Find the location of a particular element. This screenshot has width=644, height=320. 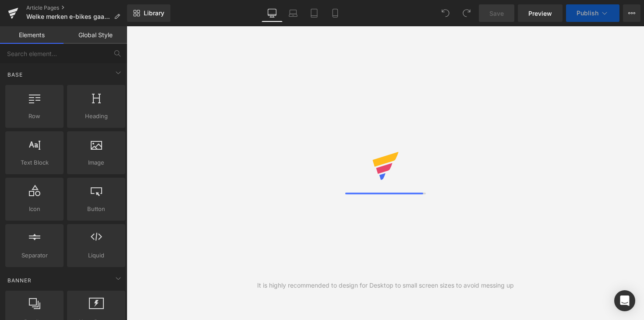

span: Base is located at coordinates (15, 75).